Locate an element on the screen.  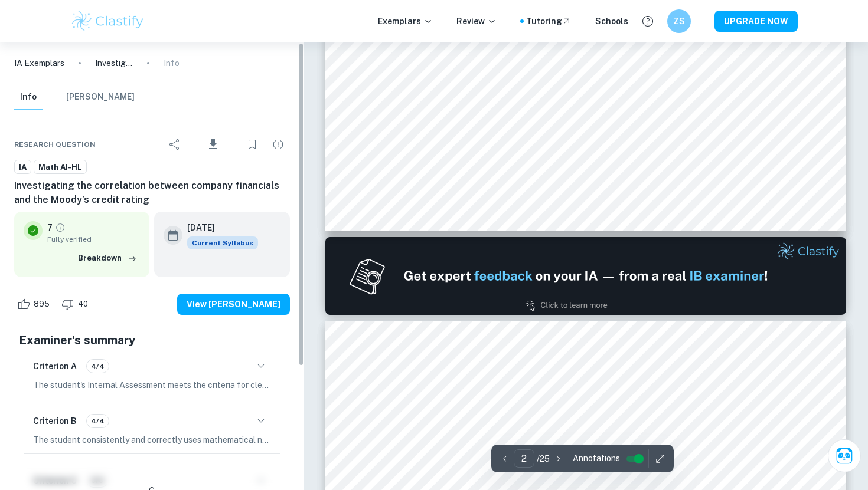
button: ZS is located at coordinates (679, 21).